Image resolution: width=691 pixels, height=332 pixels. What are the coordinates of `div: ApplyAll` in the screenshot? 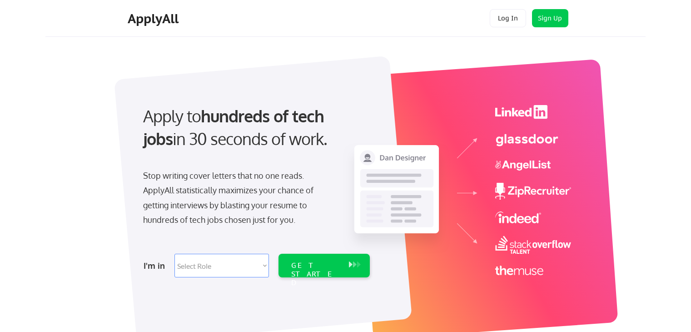 It's located at (154, 19).